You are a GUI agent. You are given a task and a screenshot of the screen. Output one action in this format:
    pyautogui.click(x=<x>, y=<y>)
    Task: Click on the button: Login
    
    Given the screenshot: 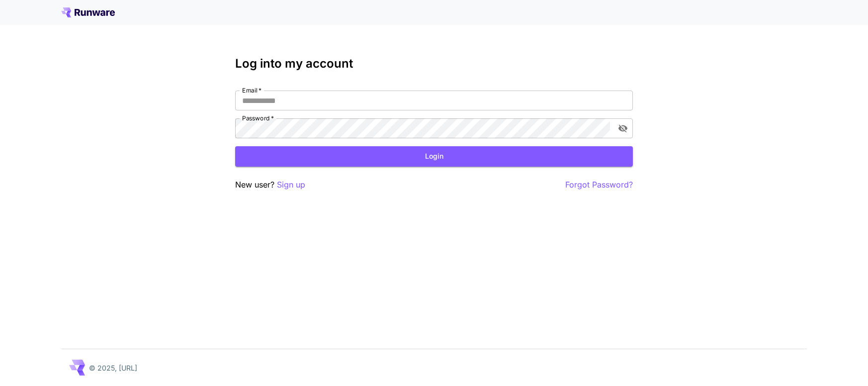 What is the action you would take?
    pyautogui.click(x=434, y=156)
    